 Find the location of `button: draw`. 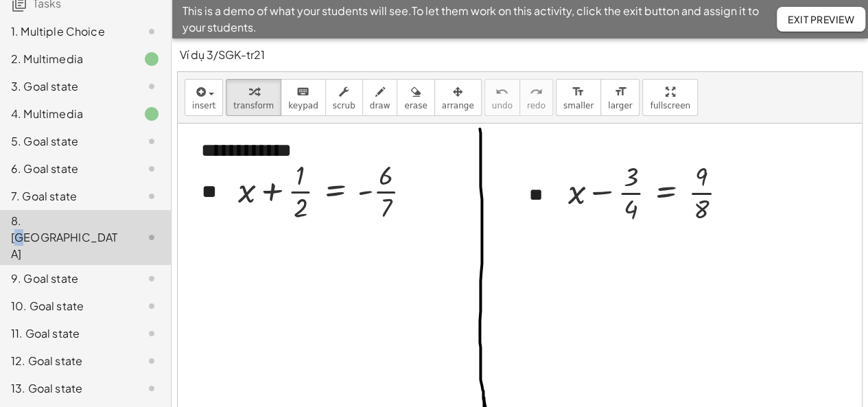

button: draw is located at coordinates (380, 97).